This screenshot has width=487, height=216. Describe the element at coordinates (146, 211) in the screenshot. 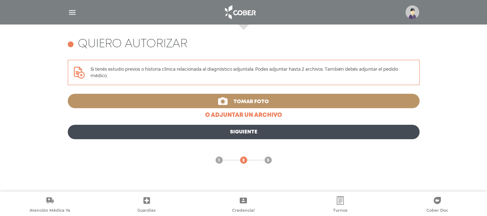

I see `span: Guardias` at that location.